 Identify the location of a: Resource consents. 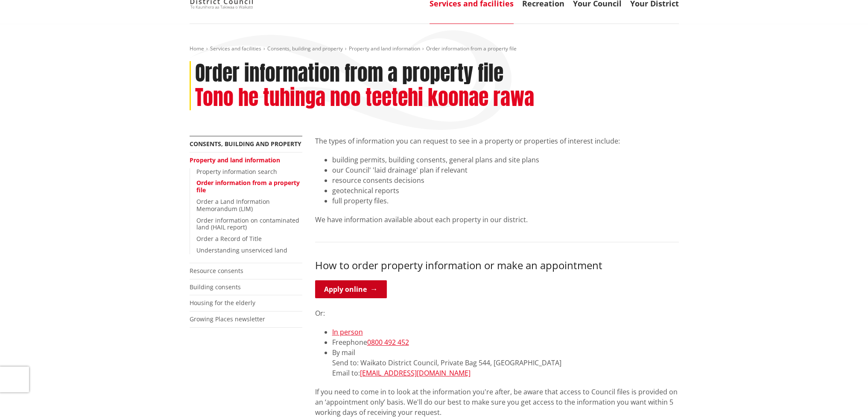
(216, 270).